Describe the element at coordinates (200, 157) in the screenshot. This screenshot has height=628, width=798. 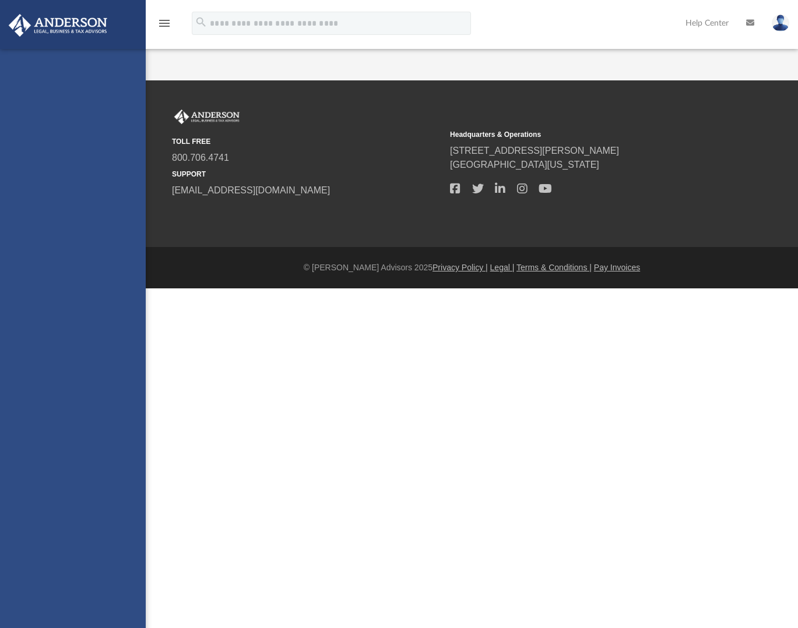
I see `a: 800.706.4741` at that location.